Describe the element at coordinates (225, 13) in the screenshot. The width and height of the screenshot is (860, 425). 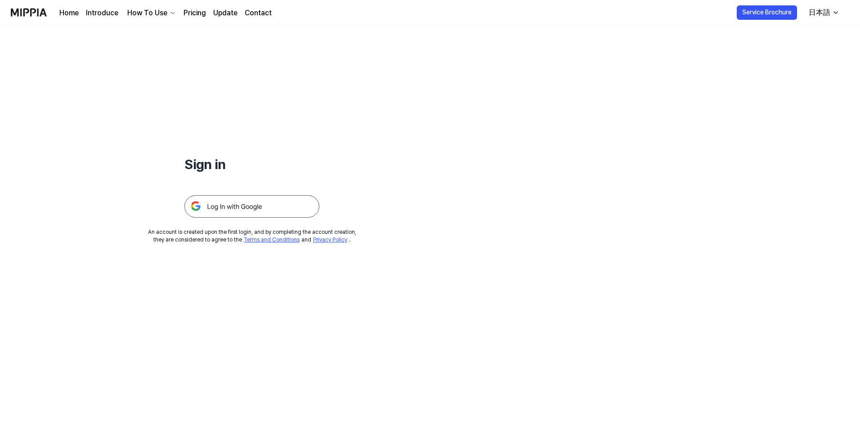
I see `a: Update` at that location.